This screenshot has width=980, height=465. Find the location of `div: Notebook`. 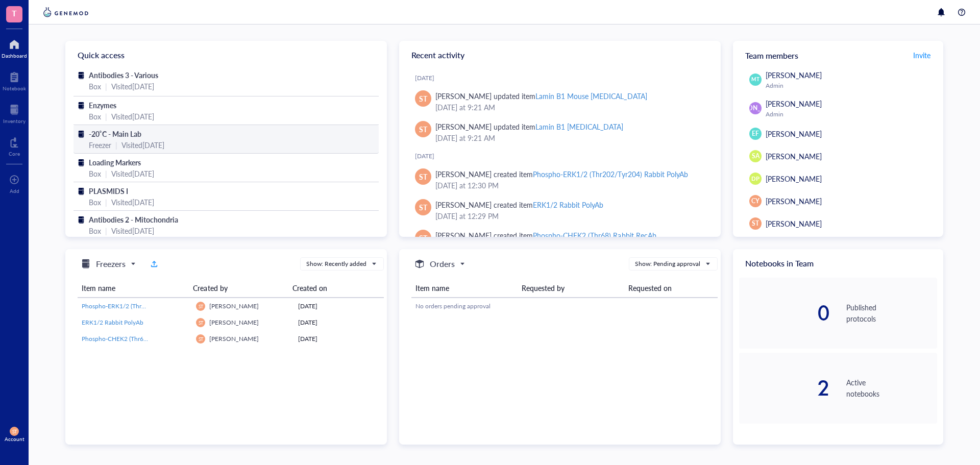

div: Notebook is located at coordinates (14, 88).